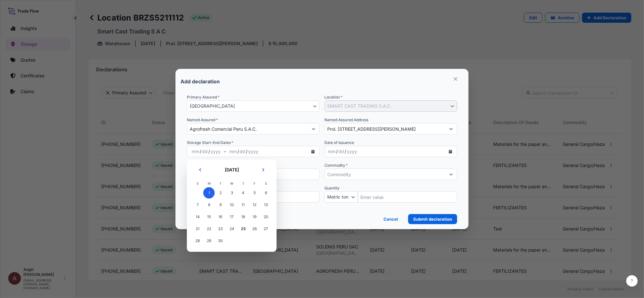  Describe the element at coordinates (198, 205) in the screenshot. I see `div: Sunday, September 7, 2025` at that location.